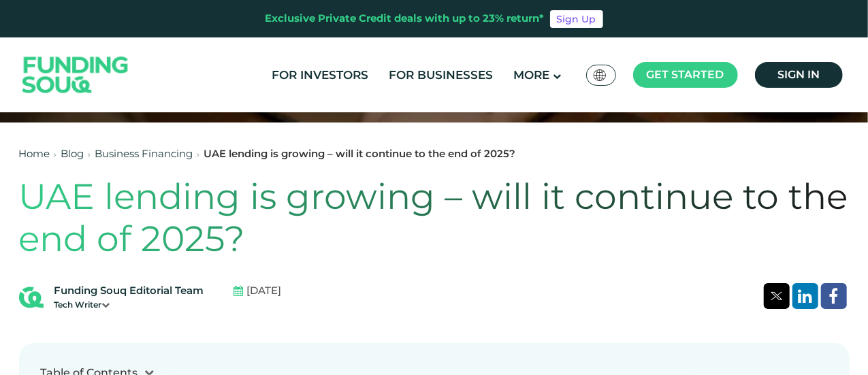 Image resolution: width=868 pixels, height=375 pixels. What do you see at coordinates (320, 75) in the screenshot?
I see `a: For Investors` at bounding box center [320, 75].